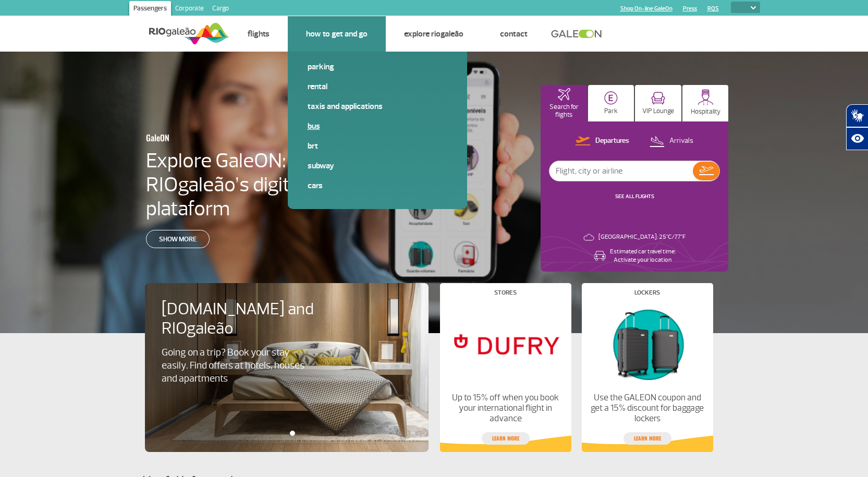 The width and height of the screenshot is (868, 477). Describe the element at coordinates (378, 86) in the screenshot. I see `a: Rental` at that location.